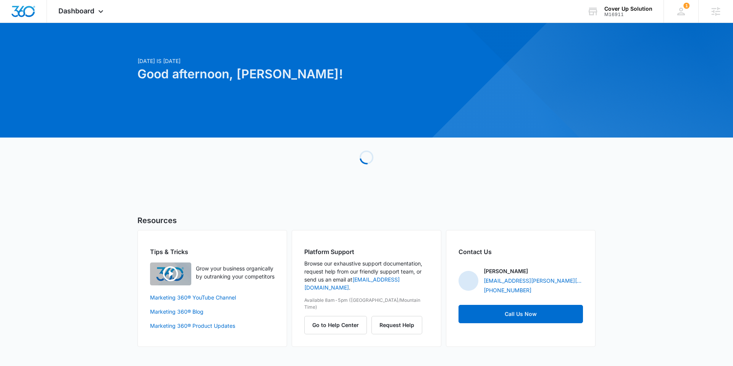 The height and width of the screenshot is (366, 733). Describe the element at coordinates (628, 9) in the screenshot. I see `div: account name` at that location.